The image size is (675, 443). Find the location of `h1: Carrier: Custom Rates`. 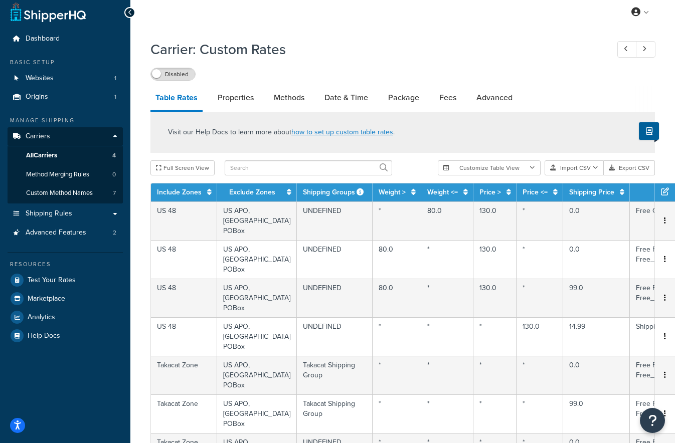

h1: Carrier: Custom Rates is located at coordinates (375, 49).